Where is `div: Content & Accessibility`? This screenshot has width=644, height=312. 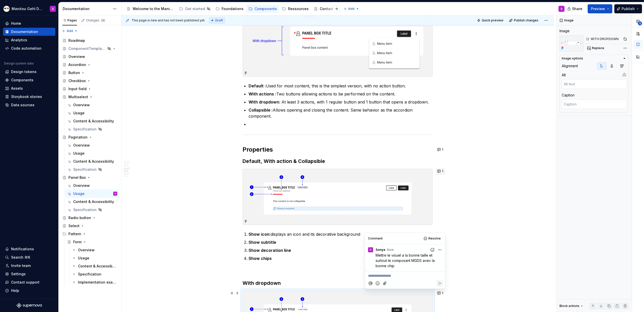 div: Content & Accessibility is located at coordinates (93, 202).